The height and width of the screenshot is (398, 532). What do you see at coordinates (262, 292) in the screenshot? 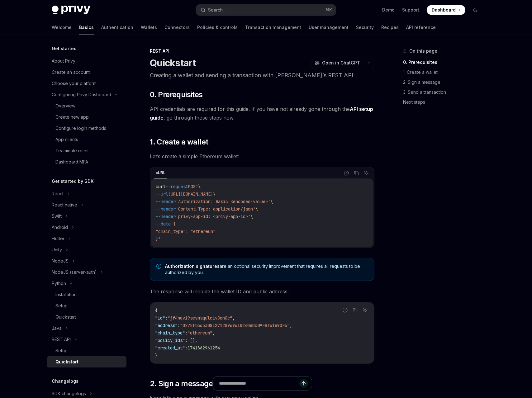
I see `span: The response will include the wallet ID and public address:` at bounding box center [262, 292].